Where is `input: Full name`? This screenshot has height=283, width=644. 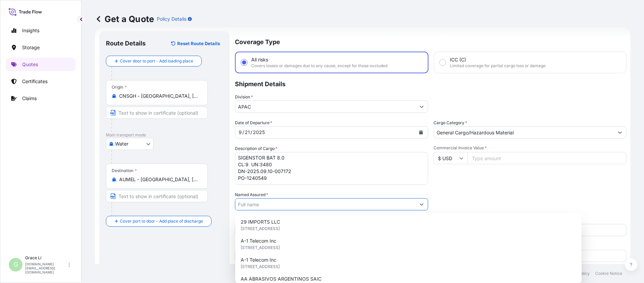 input: Full name is located at coordinates (325, 204).